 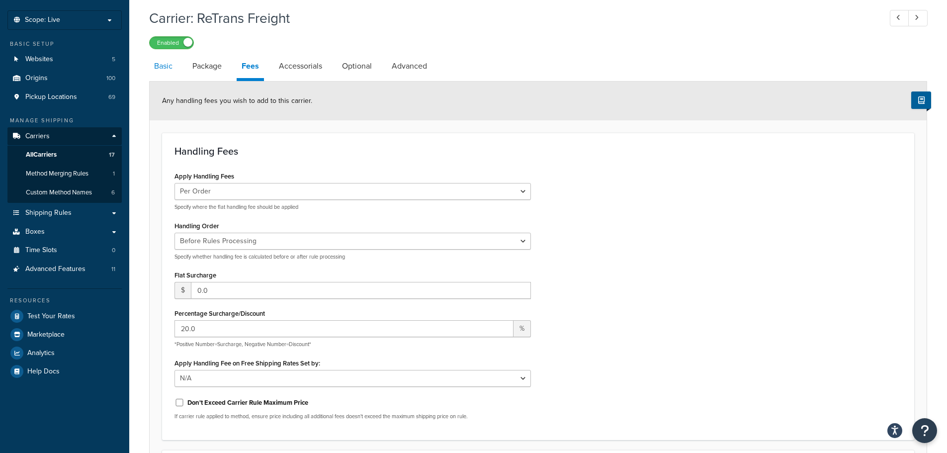 I want to click on span: Marketplace, so click(x=46, y=334).